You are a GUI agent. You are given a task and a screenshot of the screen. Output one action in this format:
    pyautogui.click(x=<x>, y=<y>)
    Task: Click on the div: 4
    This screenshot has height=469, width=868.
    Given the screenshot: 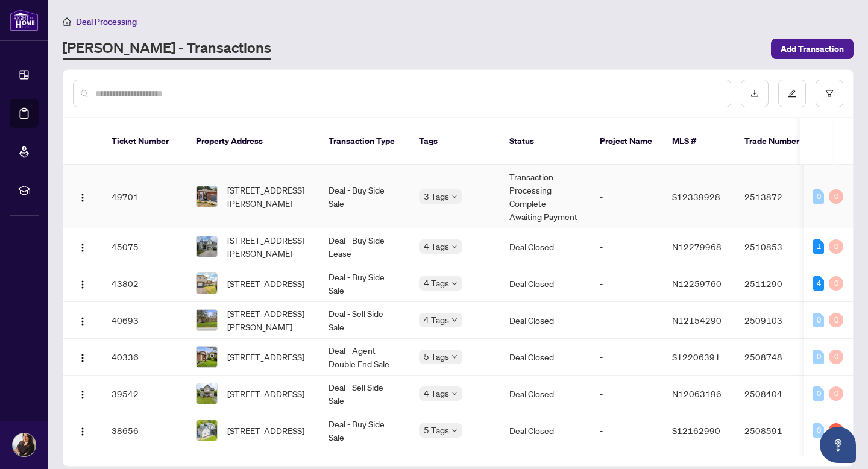 What is the action you would take?
    pyautogui.click(x=819, y=283)
    